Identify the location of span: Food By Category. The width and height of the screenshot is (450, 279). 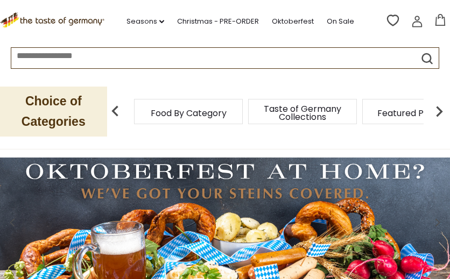
(188, 113).